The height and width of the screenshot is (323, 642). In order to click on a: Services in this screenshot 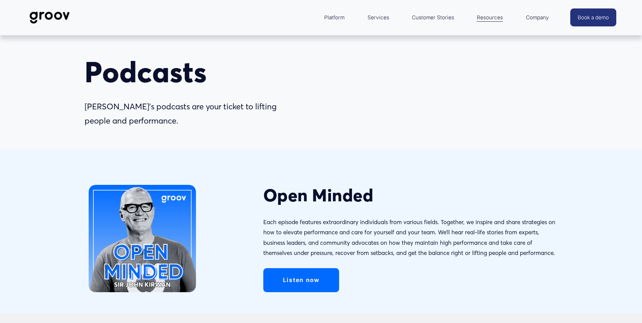, I will do `click(378, 18)`.